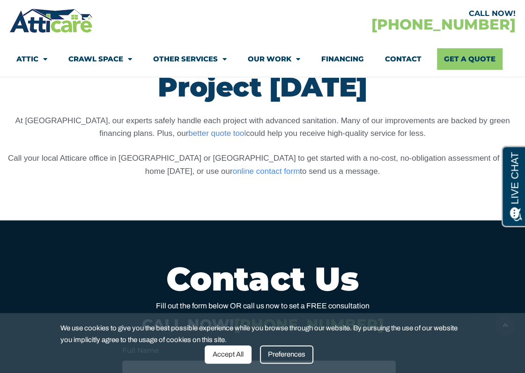 The width and height of the screenshot is (525, 373). I want to click on a: Our Work, so click(274, 59).